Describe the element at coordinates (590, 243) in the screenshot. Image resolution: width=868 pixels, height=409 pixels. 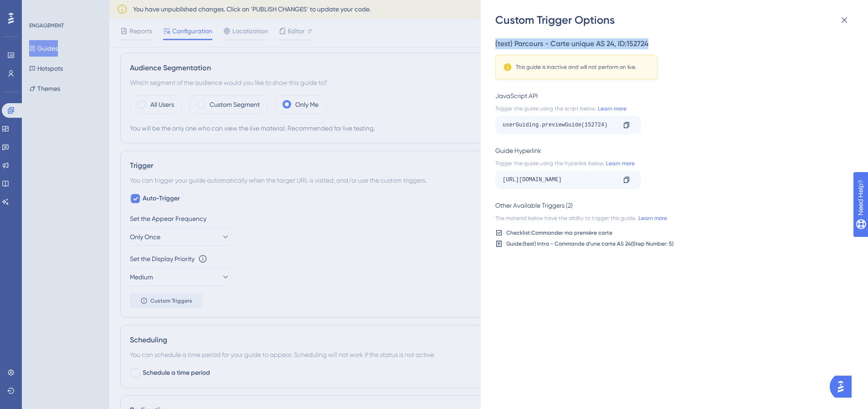
I see `div: Guide: (test) Intro - Commande d'une carte AS 24 (Step Number: 5 )` at that location.